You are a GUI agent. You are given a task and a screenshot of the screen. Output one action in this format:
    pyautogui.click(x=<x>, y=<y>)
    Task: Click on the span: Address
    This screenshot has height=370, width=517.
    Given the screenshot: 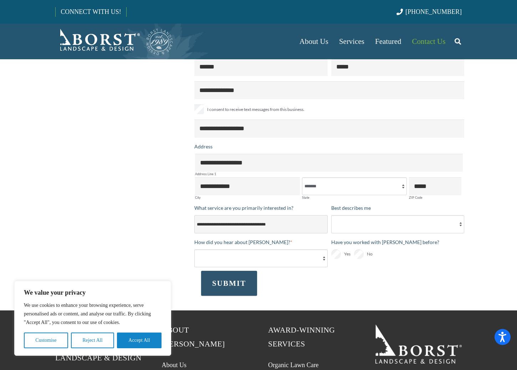 What is the action you would take?
    pyautogui.click(x=203, y=146)
    